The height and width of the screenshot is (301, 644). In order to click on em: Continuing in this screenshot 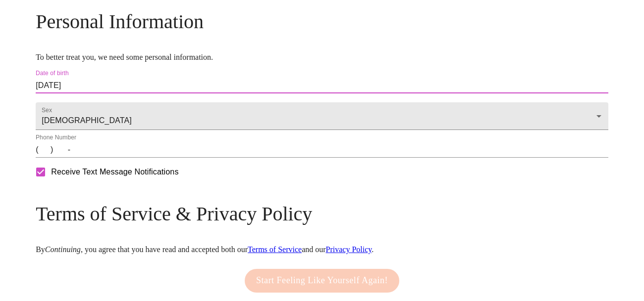, I will do `click(62, 250)`.